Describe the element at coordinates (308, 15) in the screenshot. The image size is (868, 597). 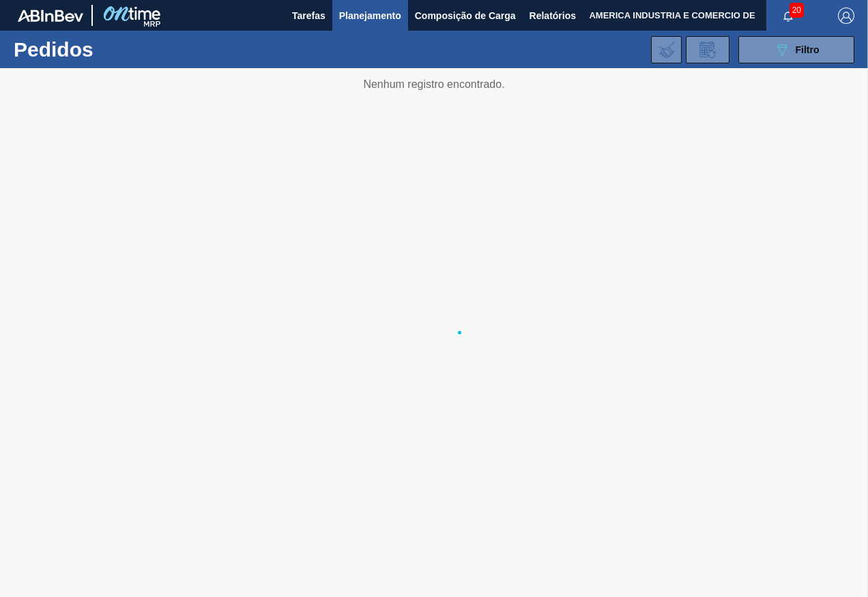
I see `span: Tarefas` at that location.